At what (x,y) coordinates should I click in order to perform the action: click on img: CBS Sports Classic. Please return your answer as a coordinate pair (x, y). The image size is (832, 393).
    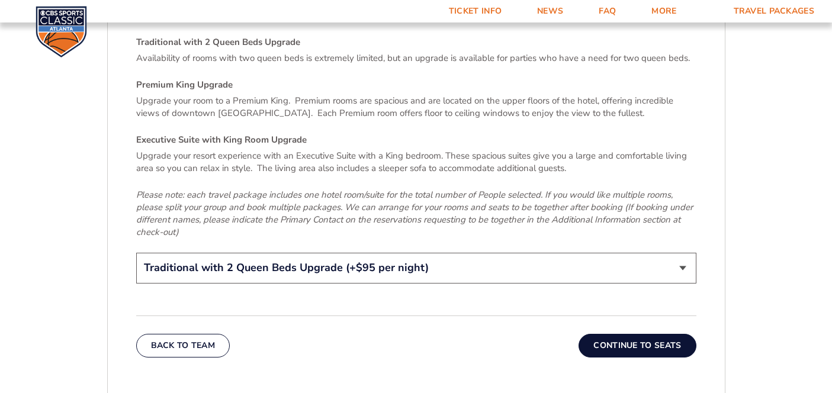
    Looking at the image, I should click on (61, 31).